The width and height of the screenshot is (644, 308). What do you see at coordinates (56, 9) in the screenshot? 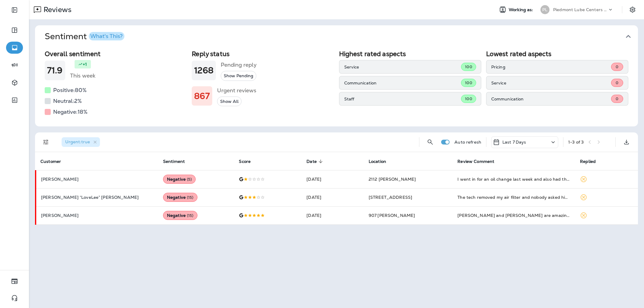
I see `p: Reviews` at bounding box center [56, 9].